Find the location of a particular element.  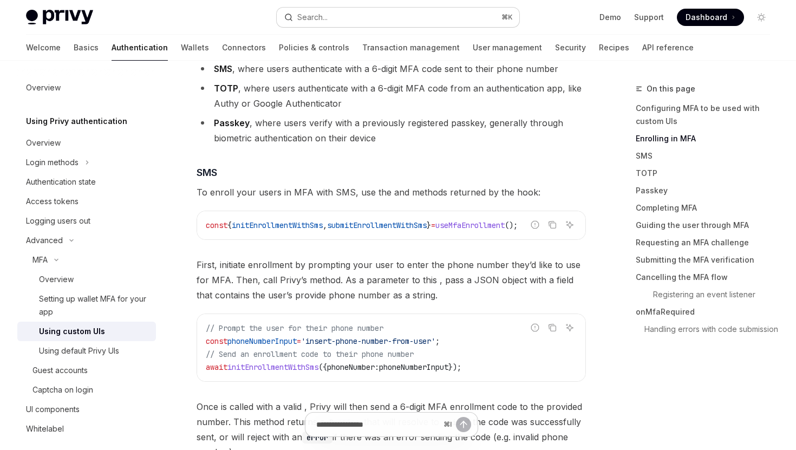

li: , where users verify with a previously registered passkey, generally through biometric authentica... is located at coordinates (391, 130).